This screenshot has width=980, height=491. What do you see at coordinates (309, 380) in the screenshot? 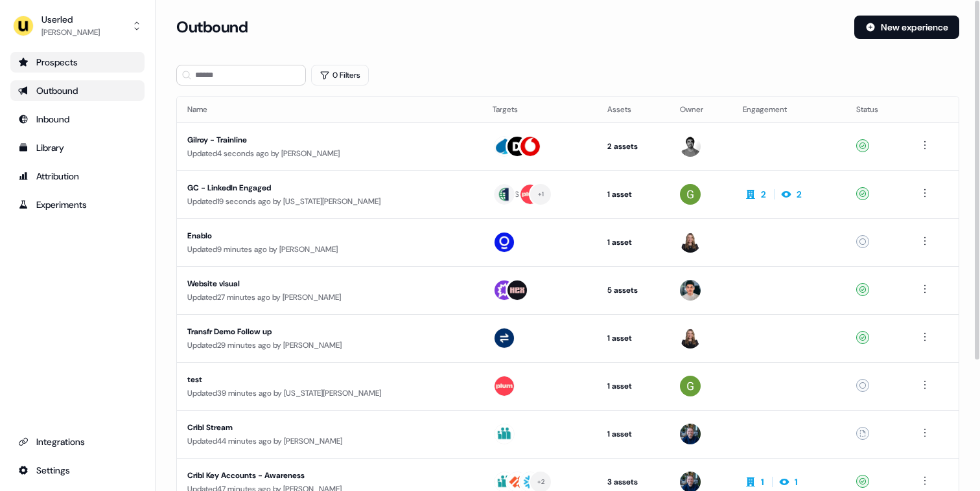
I see `div: test` at bounding box center [309, 380].